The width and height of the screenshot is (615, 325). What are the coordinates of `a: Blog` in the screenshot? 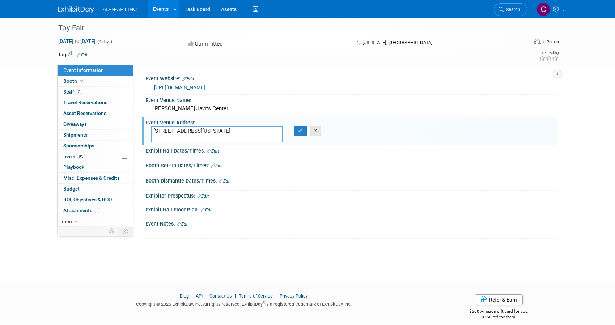 It's located at (184, 296).